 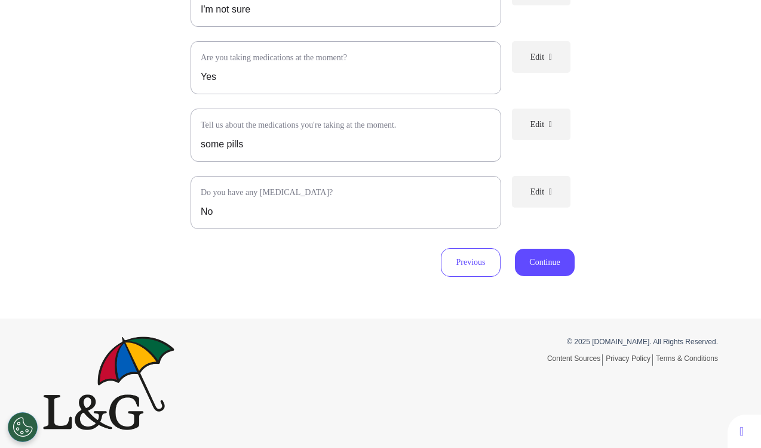 I want to click on a: Content Sources, so click(x=574, y=360).